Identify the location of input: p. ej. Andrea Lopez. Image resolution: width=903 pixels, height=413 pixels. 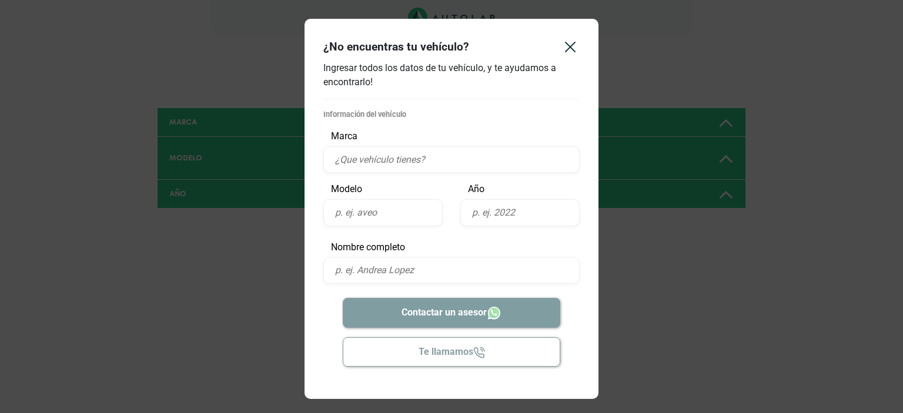
(452, 271).